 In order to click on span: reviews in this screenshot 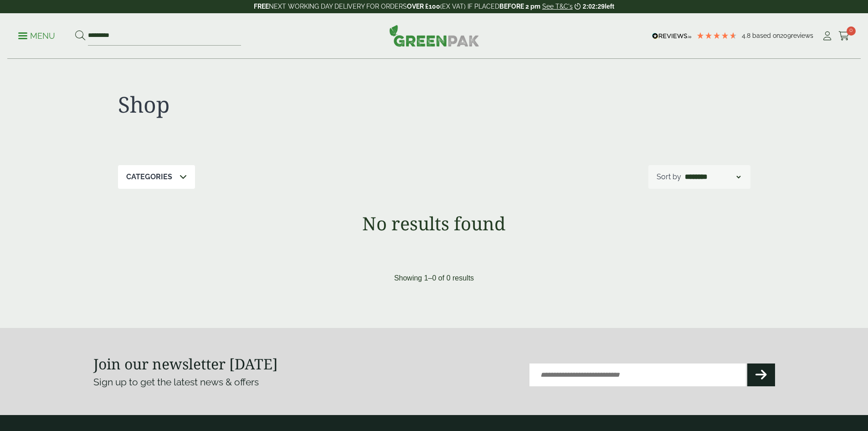, I will do `click(802, 35)`.